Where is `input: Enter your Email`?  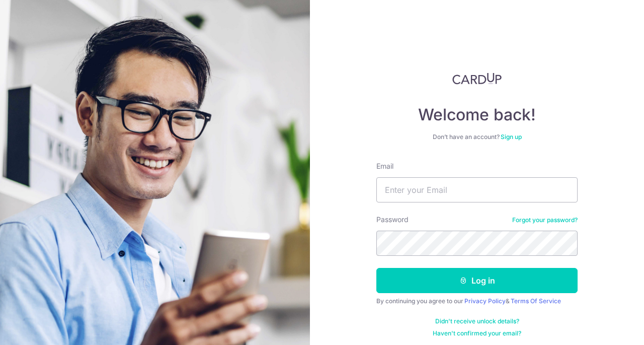 input: Enter your Email is located at coordinates (477, 190).